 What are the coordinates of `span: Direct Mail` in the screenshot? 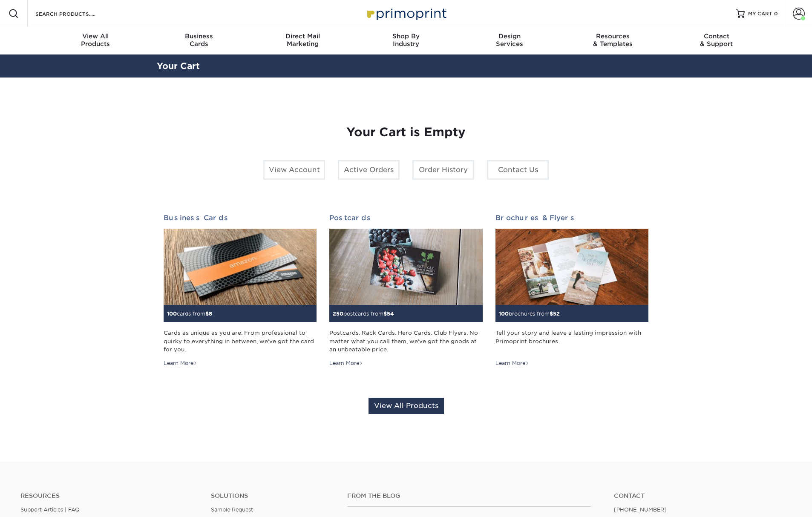 It's located at (302, 37).